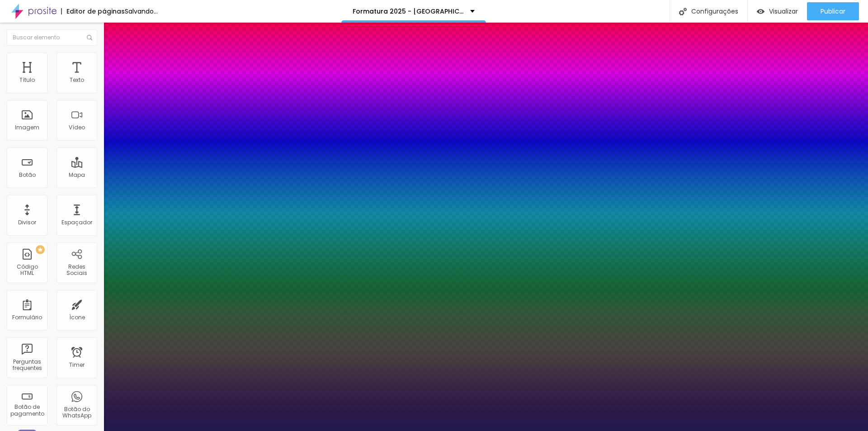  I want to click on div: Imagem, so click(27, 127).